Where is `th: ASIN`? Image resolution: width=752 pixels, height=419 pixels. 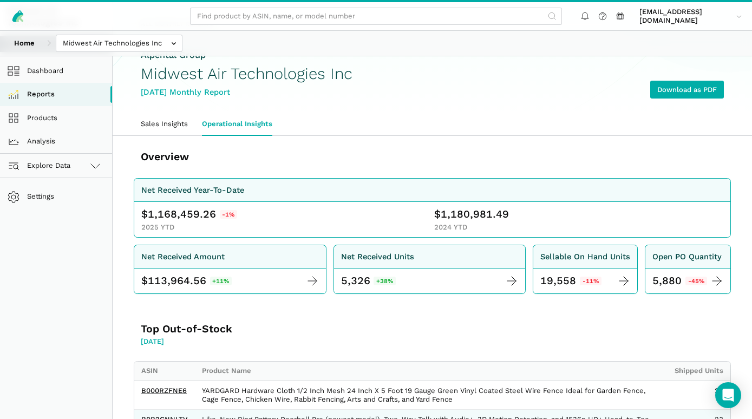 th: ASIN is located at coordinates (165, 372).